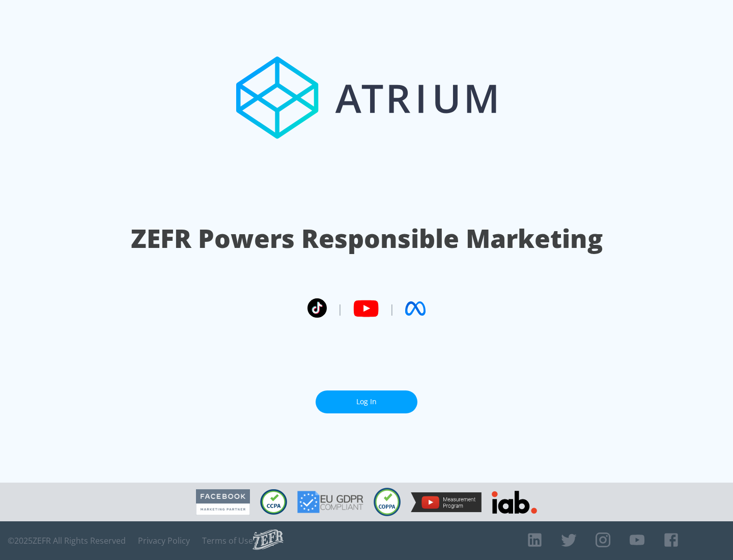 Image resolution: width=733 pixels, height=560 pixels. Describe the element at coordinates (227, 541) in the screenshot. I see `a: Terms of Use` at that location.